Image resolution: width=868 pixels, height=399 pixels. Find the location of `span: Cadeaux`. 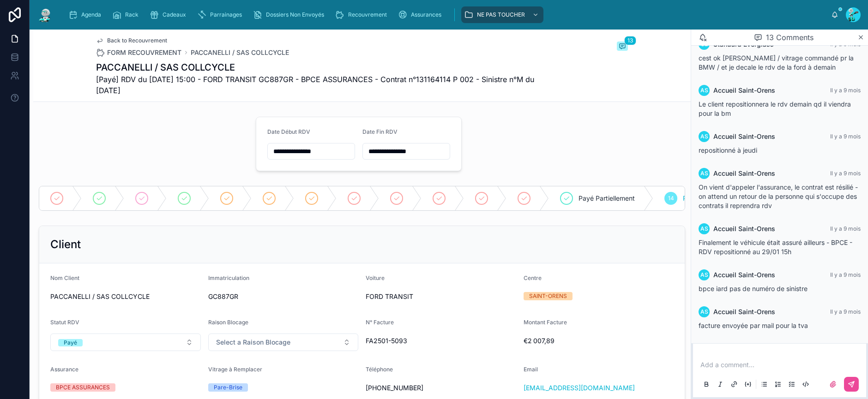

span: Cadeaux is located at coordinates (174, 15).